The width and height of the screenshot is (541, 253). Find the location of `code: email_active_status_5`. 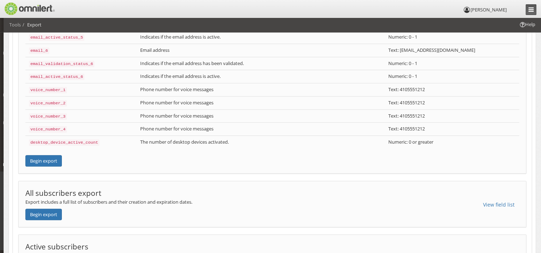

code: email_active_status_5 is located at coordinates (56, 38).